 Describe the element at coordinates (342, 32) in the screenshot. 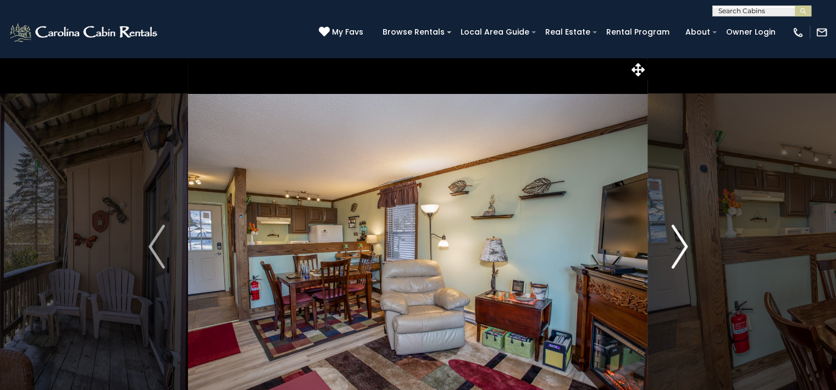

I see `a: My Favs` at that location.